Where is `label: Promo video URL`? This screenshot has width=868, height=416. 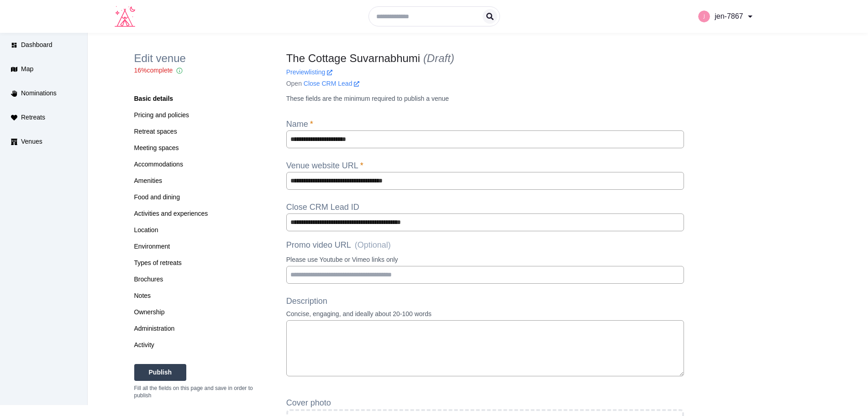 label: Promo video URL is located at coordinates (338, 245).